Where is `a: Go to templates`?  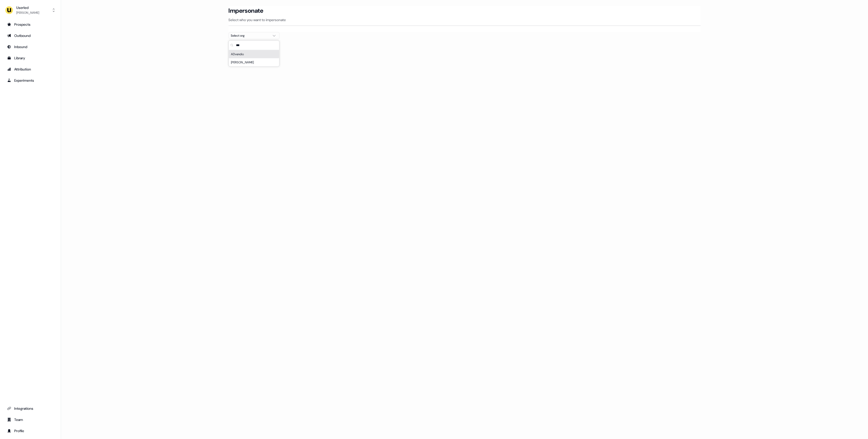
a: Go to templates is located at coordinates (31, 58).